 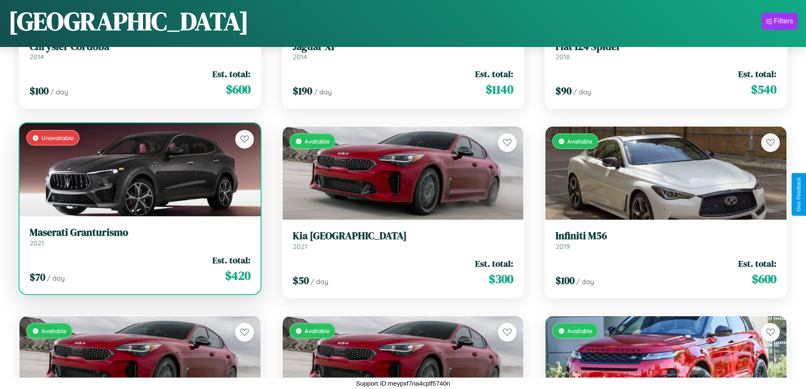 What do you see at coordinates (666, 236) in the screenshot?
I see `h3: Infiniti M56` at bounding box center [666, 236].